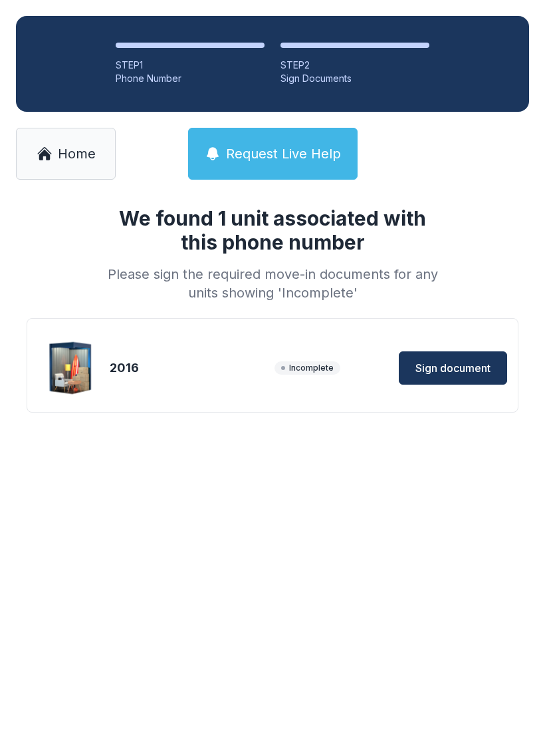  Describe the element at coordinates (283, 154) in the screenshot. I see `span: Request Live Help` at that location.